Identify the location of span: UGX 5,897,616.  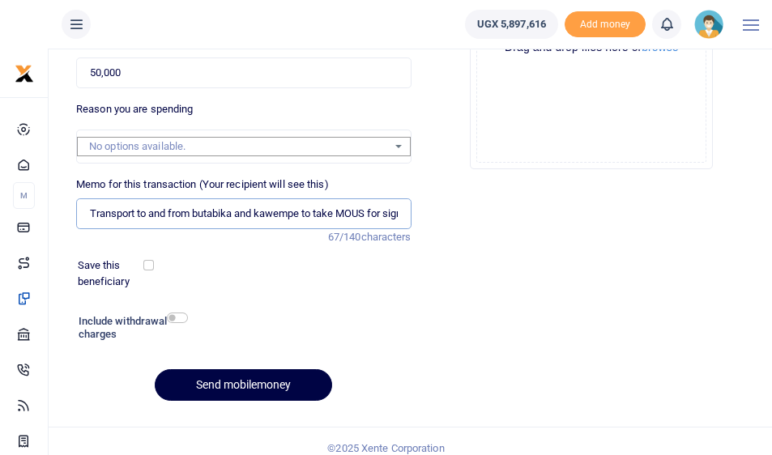
(511, 24).